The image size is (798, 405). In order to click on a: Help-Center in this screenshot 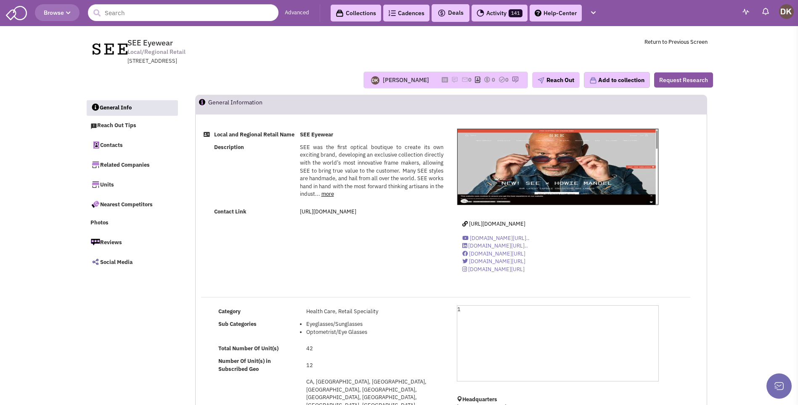, I will do `click(556, 13)`.